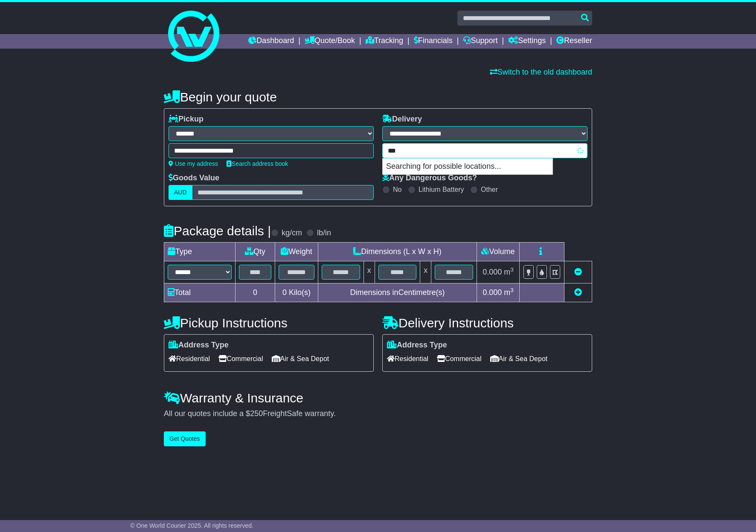  Describe the element at coordinates (498, 252) in the screenshot. I see `td: Volume` at that location.